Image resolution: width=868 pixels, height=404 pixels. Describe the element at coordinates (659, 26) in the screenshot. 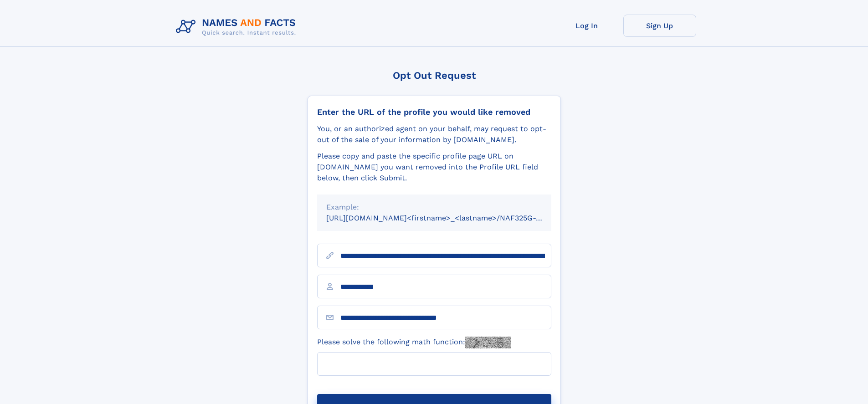

I see `a: Sign Up` at that location.